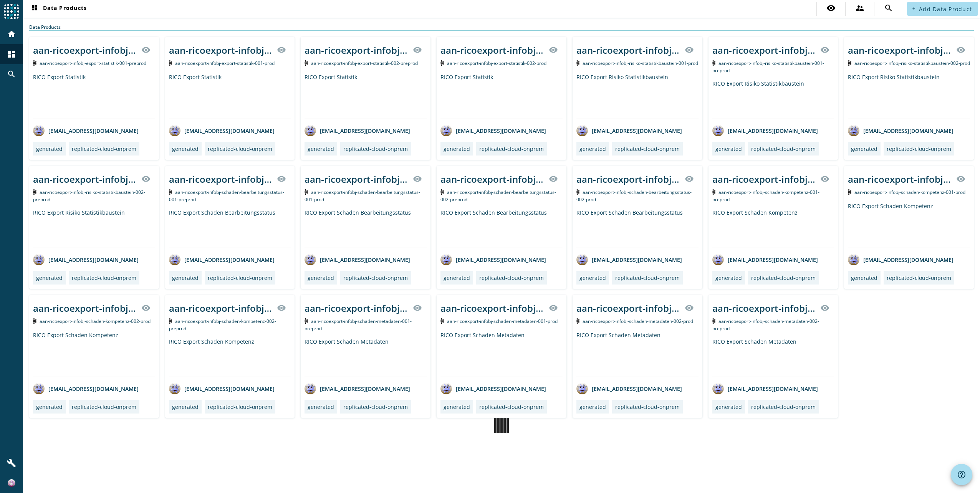 The image size is (980, 493). Describe the element at coordinates (764, 308) in the screenshot. I see `div: aan-ricoexport-infobj-schaden-metadaten-002-_stage_` at that location.